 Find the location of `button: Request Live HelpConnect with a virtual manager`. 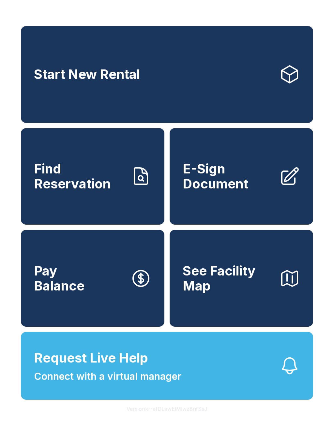

button: Request Live HelpConnect with a virtual manager is located at coordinates (167, 366).